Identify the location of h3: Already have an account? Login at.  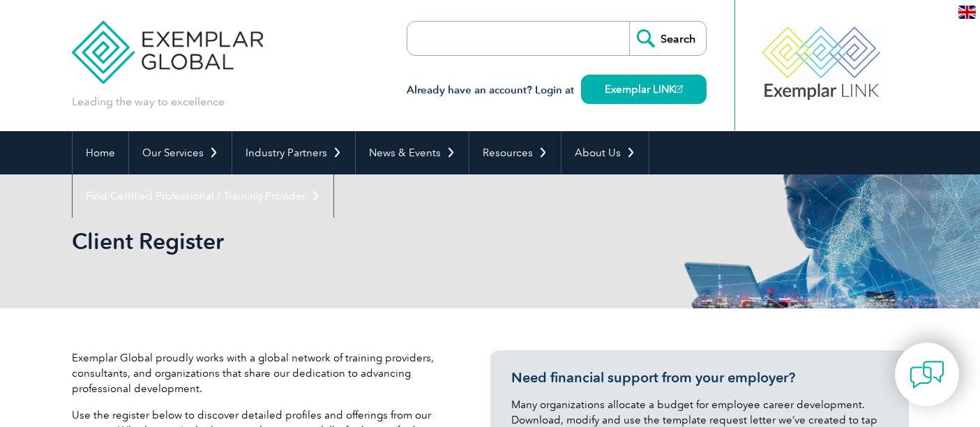
(557, 90).